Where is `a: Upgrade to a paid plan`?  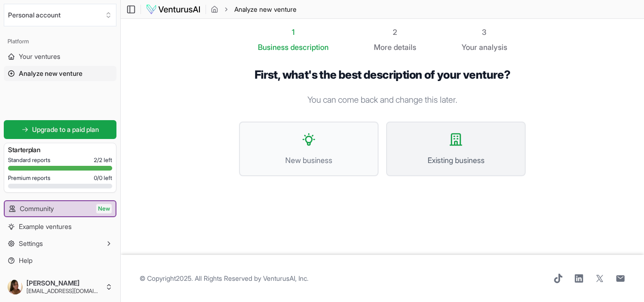 a: Upgrade to a paid plan is located at coordinates (60, 130).